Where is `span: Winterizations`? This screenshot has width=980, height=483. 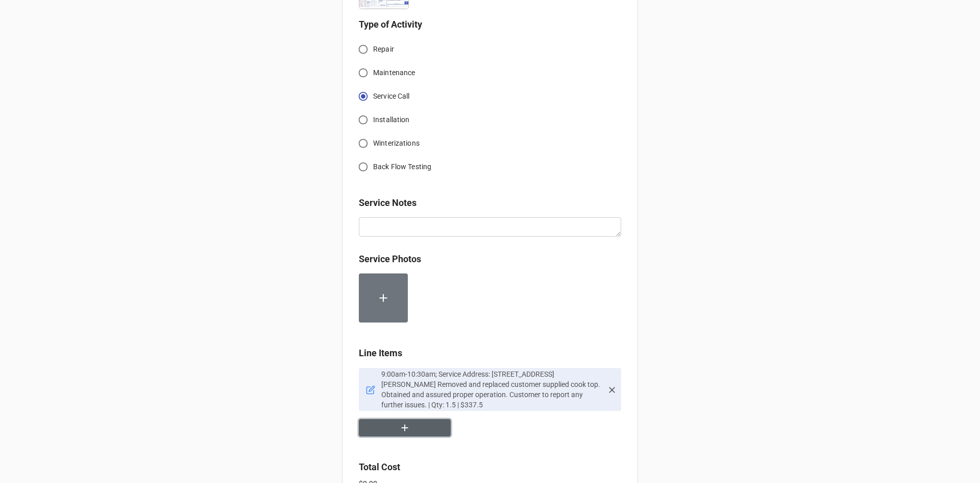 span: Winterizations is located at coordinates (397, 143).